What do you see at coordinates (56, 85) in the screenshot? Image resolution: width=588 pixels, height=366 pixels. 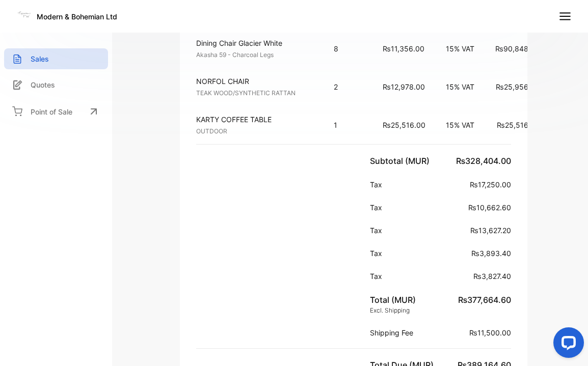 I see `a: Quotes` at bounding box center [56, 85].